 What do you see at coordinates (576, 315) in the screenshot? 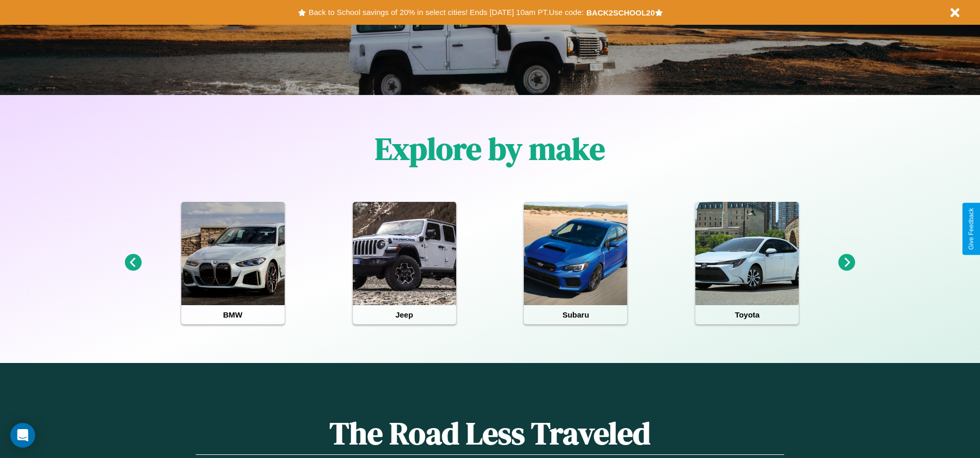
I see `h4: Subaru` at bounding box center [576, 315].